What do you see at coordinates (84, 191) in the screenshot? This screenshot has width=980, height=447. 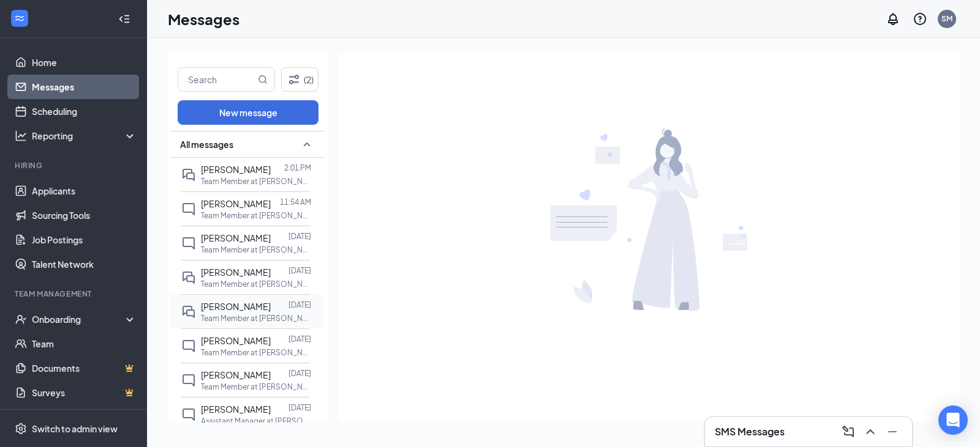 I see `a: Applicants` at bounding box center [84, 191].